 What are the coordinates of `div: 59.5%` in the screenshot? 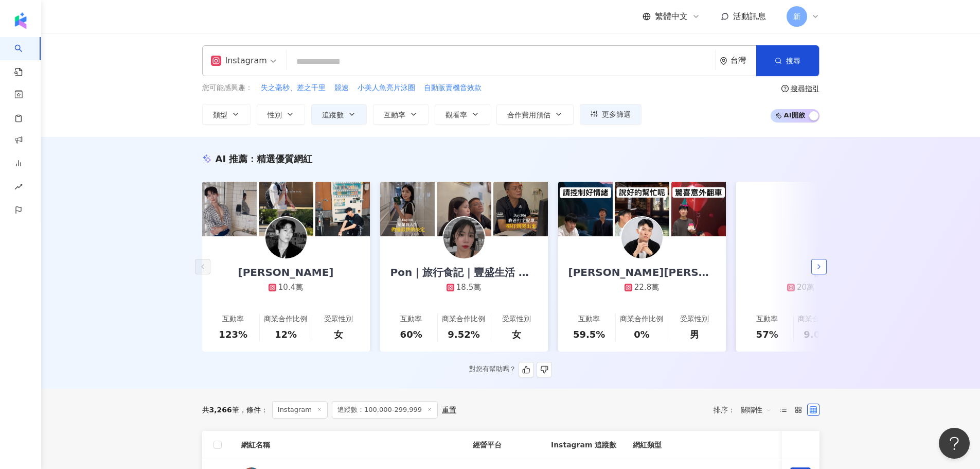 It's located at (589, 334).